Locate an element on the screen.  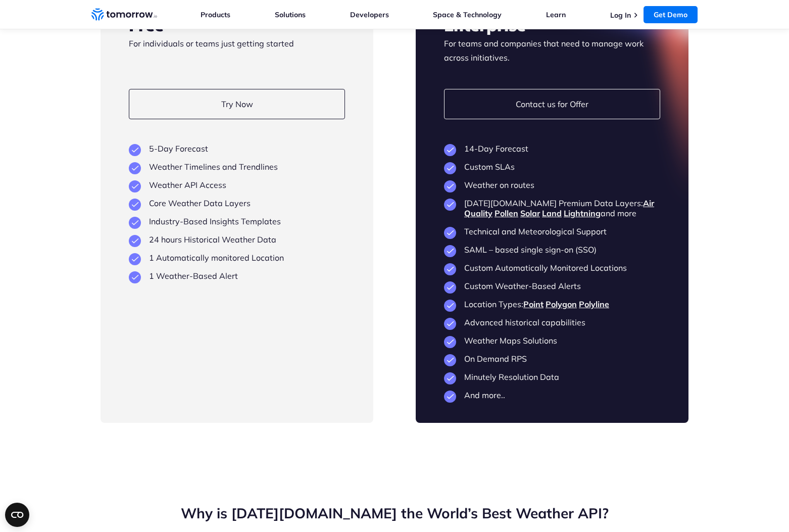
button: Open CMP widget is located at coordinates (18, 514).